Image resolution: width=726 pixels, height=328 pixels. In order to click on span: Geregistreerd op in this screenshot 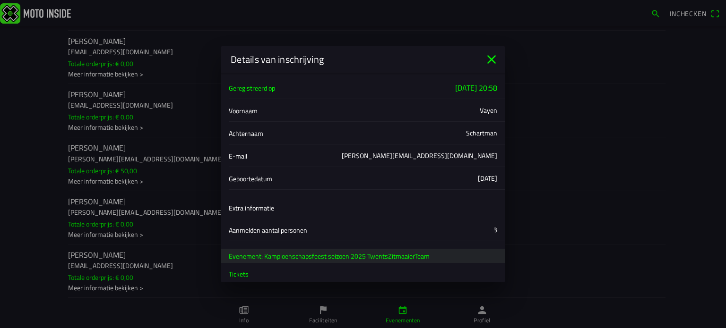, I will do `click(252, 88)`.